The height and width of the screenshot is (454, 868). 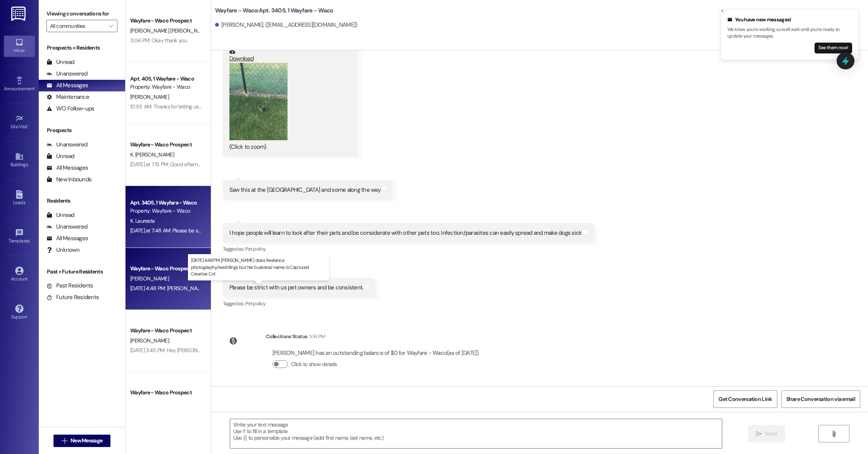 I want to click on button: Close toast, so click(x=722, y=11).